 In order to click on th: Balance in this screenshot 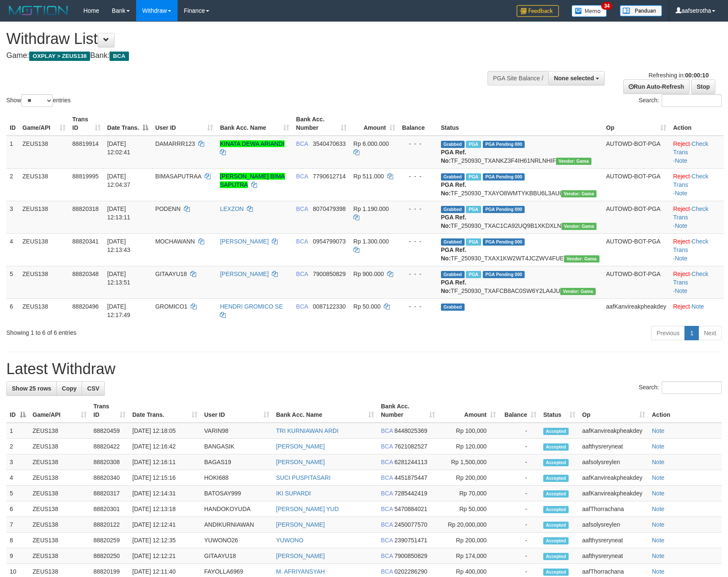, I will do `click(418, 123)`.